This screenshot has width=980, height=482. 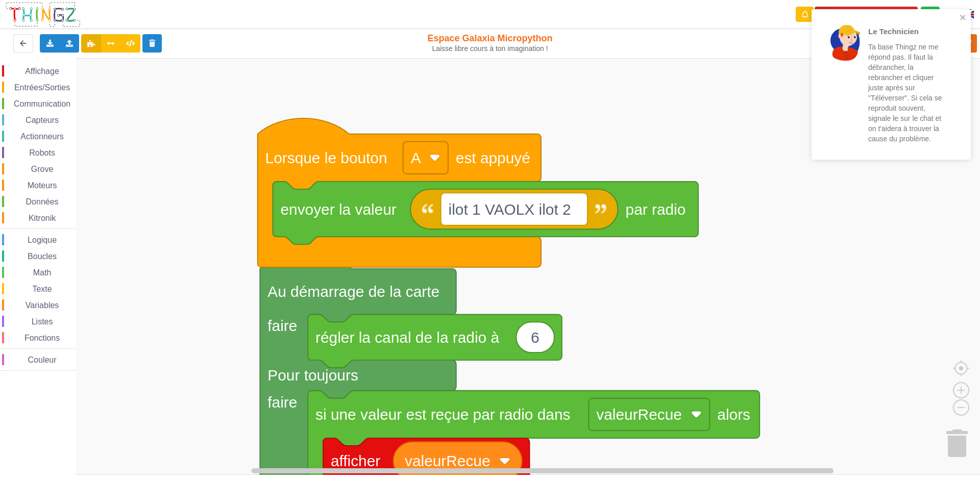 What do you see at coordinates (42, 305) in the screenshot?
I see `span: Variables` at bounding box center [42, 305].